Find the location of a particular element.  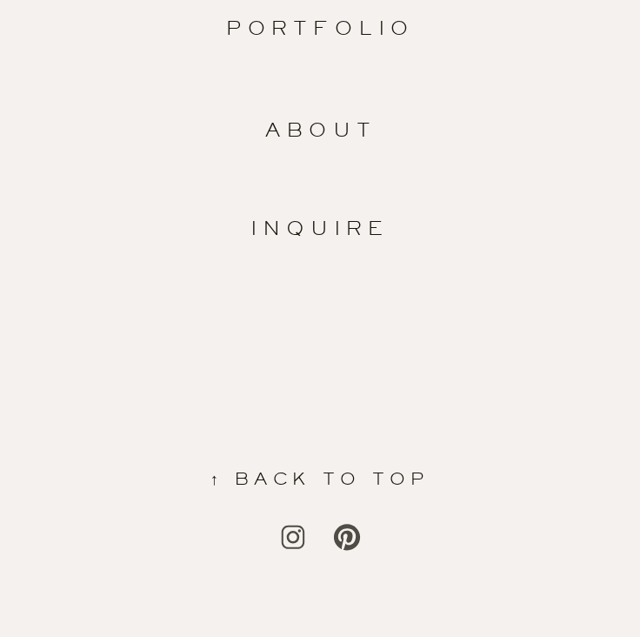

a: portfolio is located at coordinates (319, 29).